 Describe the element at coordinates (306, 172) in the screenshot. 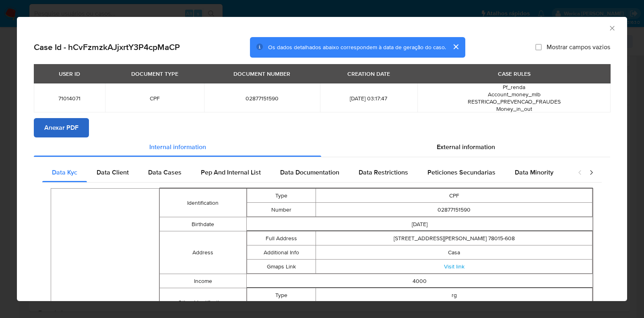

I see `div: Detailed internal info` at that location.